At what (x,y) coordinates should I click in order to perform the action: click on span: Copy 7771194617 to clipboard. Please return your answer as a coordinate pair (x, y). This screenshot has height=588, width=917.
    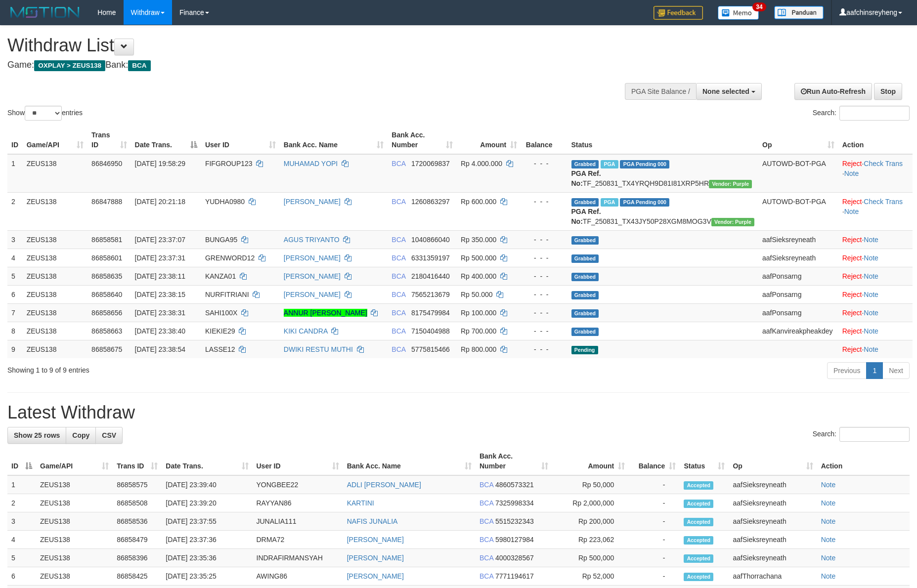
    Looking at the image, I should click on (514, 576).